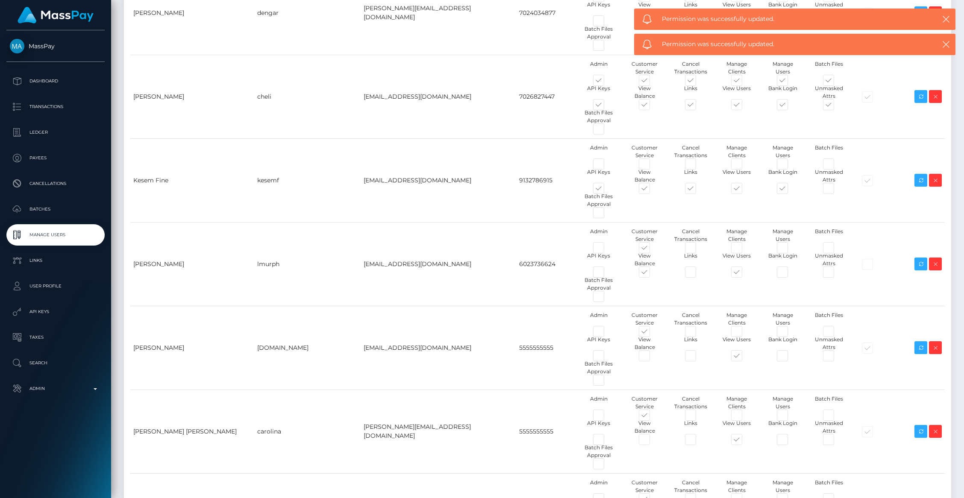 This screenshot has width=964, height=498. I want to click on p: User Profile, so click(56, 286).